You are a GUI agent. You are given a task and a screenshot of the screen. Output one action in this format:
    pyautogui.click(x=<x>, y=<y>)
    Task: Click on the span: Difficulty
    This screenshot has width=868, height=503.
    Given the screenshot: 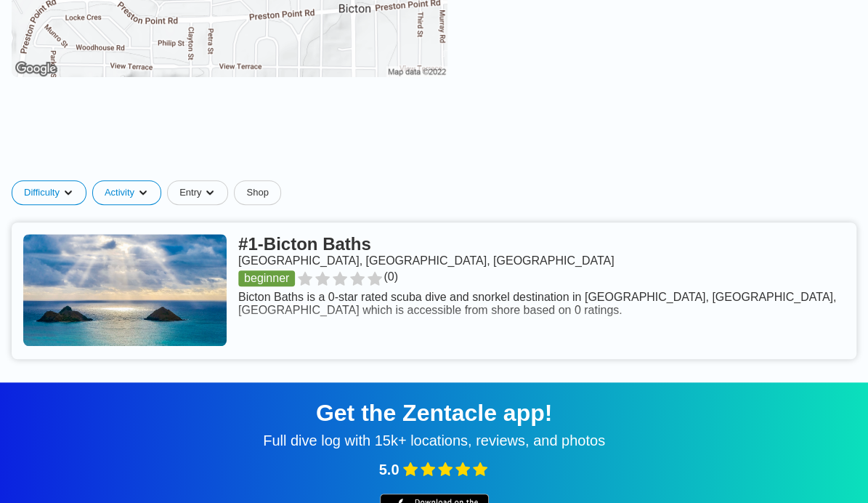 What is the action you would take?
    pyautogui.click(x=42, y=193)
    